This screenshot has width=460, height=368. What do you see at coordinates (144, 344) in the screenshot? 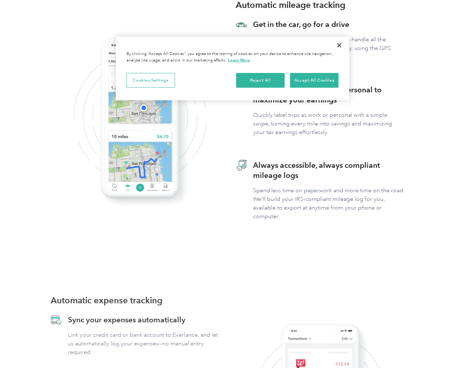
I see `p: Link your credit card or bank account to Everlance, and let us automatically log your expenses—no...` at bounding box center [144, 344].